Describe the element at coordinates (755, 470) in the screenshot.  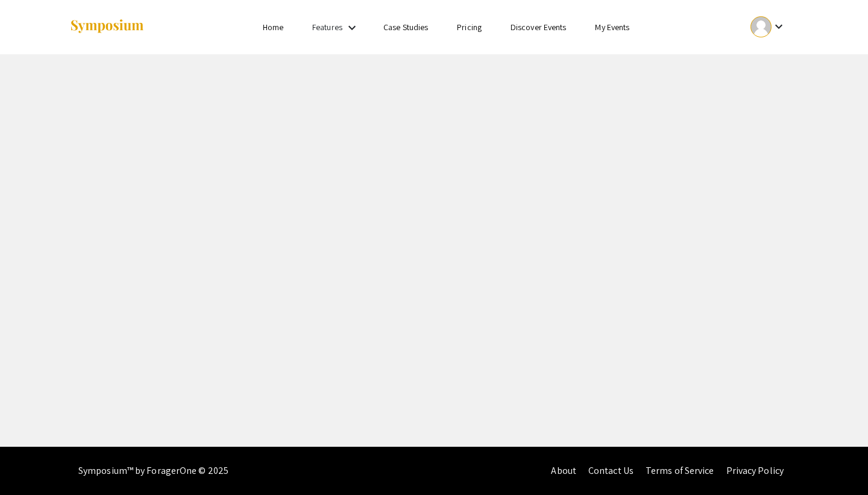
I see `a: Privacy Policy` at that location.